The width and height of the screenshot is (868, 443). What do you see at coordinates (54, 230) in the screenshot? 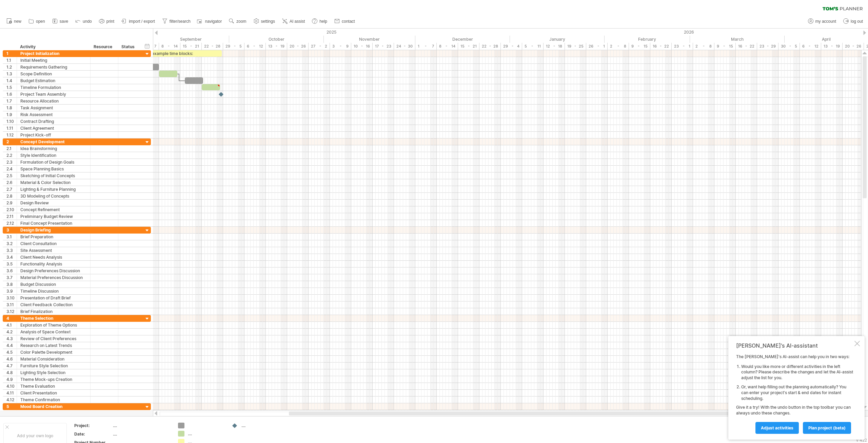
I see `div: Design Briefing` at bounding box center [54, 230].